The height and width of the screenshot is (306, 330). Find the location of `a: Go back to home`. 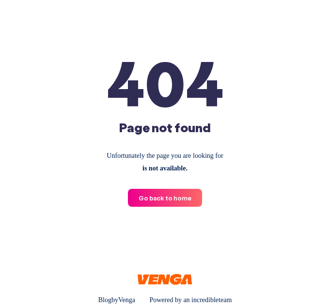

a: Go back to home is located at coordinates (165, 198).